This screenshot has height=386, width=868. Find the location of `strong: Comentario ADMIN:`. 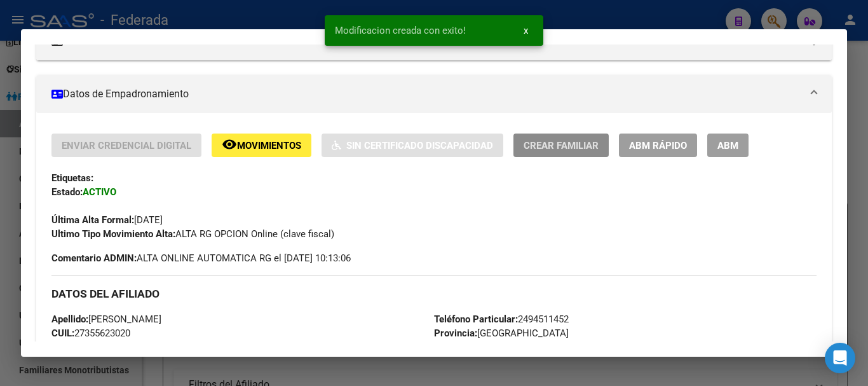

strong: Comentario ADMIN: is located at coordinates (94, 258).